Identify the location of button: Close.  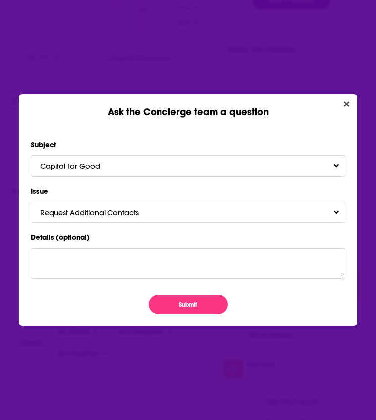
(346, 104).